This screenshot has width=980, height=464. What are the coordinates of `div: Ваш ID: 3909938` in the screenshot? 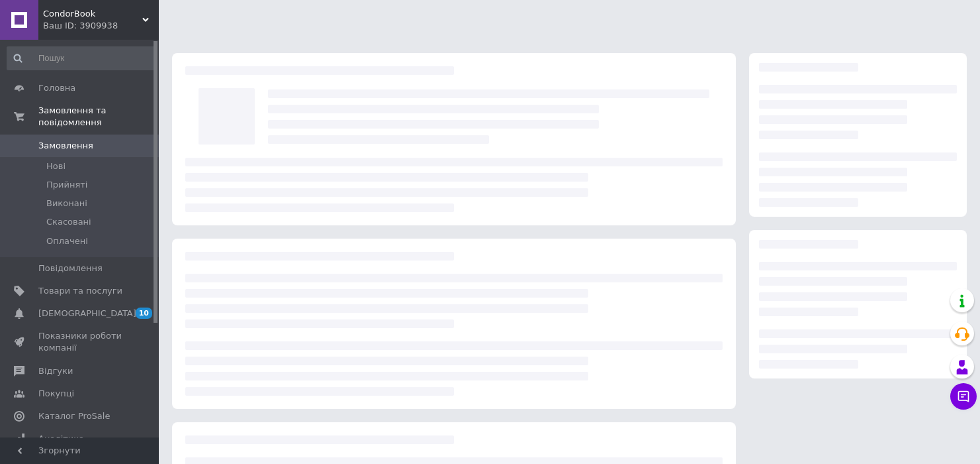 It's located at (101, 26).